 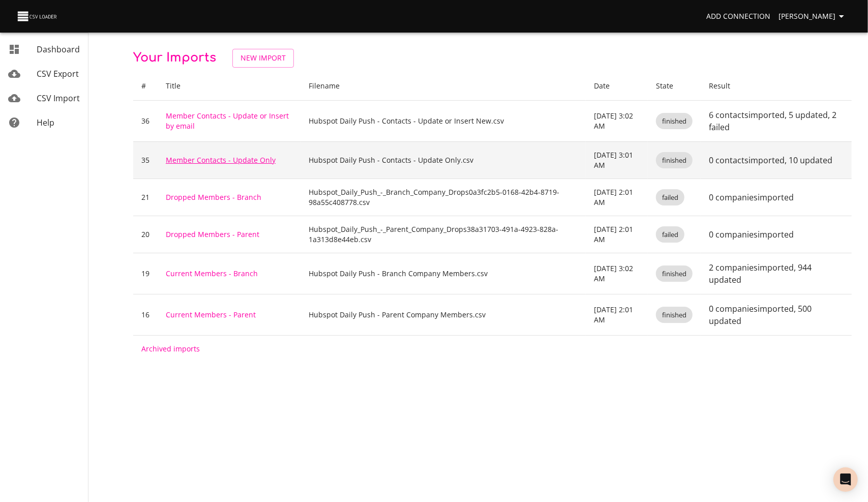 I want to click on td: 35, so click(x=145, y=160).